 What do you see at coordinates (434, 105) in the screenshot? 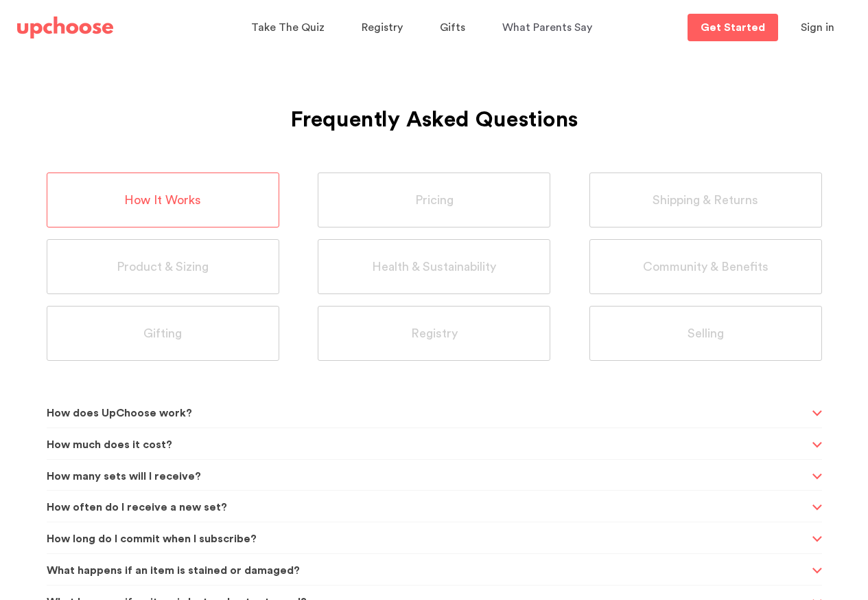
I see `h1: Frequently Asked Questions` at bounding box center [434, 105].